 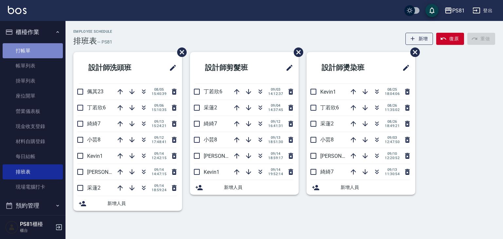 What do you see at coordinates (17, 10) in the screenshot?
I see `img: Logo` at bounding box center [17, 10].